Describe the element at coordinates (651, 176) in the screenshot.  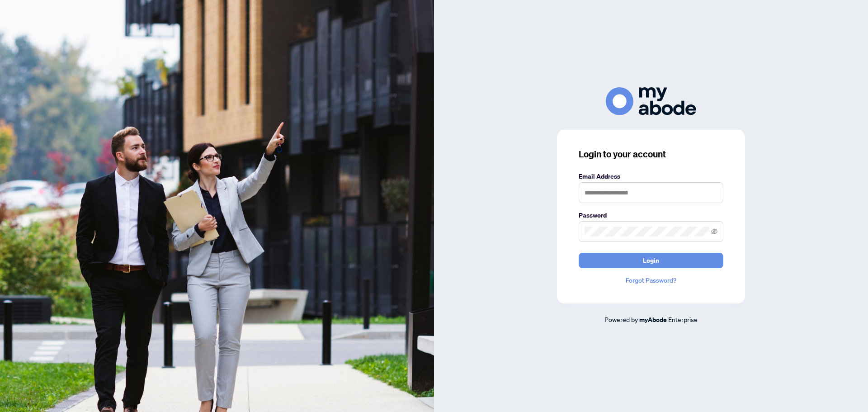
I see `label: Email Address` at that location.